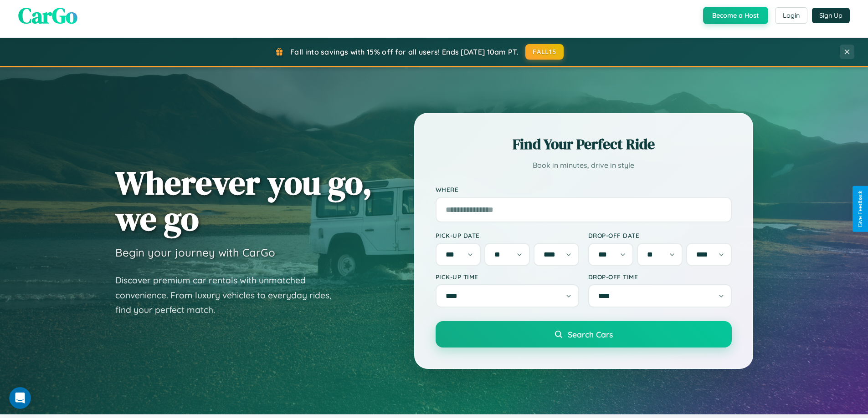  I want to click on label: Where, so click(584, 189).